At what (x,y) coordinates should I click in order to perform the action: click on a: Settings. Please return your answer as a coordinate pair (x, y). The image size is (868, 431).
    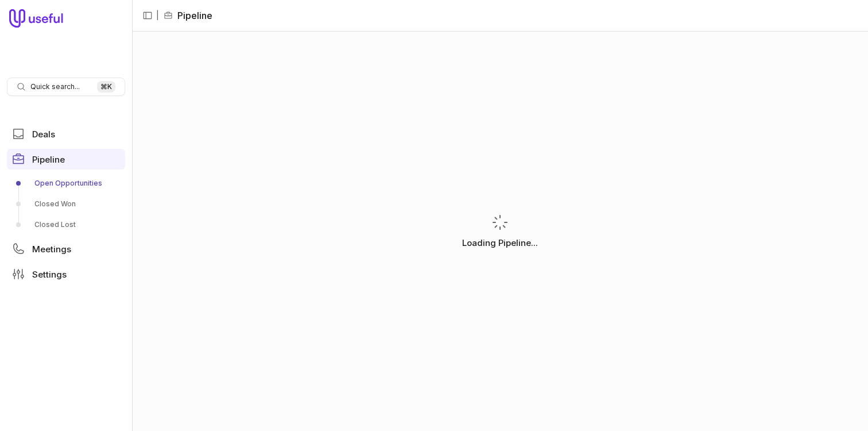
    Looking at the image, I should click on (66, 274).